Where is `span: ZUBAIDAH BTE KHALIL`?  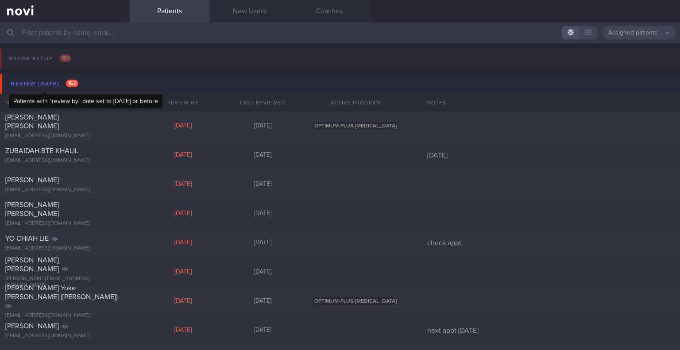 span: ZUBAIDAH BTE KHALIL is located at coordinates (42, 151).